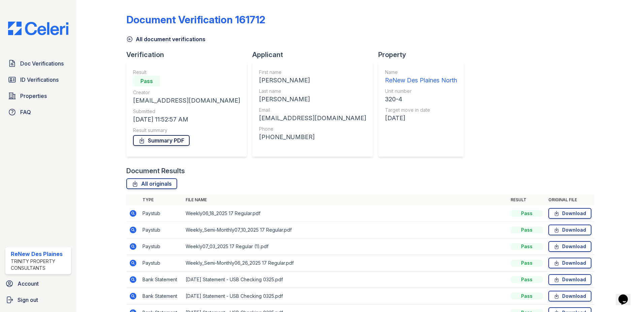 This screenshot has height=312, width=644. I want to click on div: Name, so click(421, 72).